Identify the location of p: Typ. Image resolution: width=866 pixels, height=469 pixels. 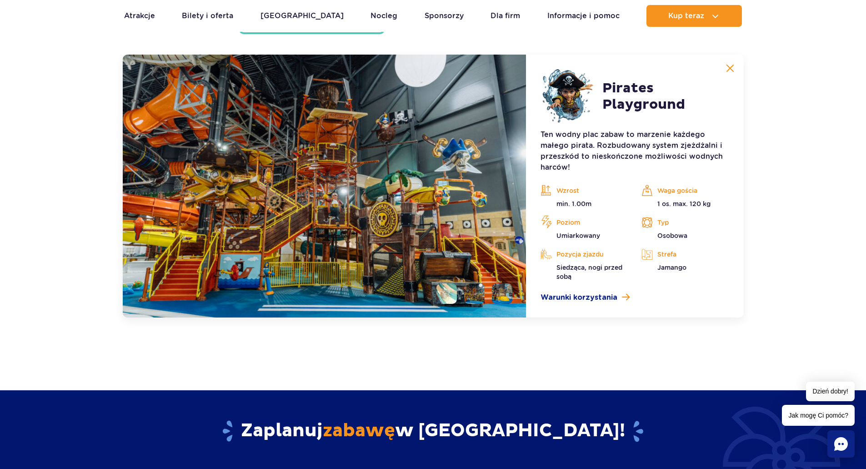
(685, 222).